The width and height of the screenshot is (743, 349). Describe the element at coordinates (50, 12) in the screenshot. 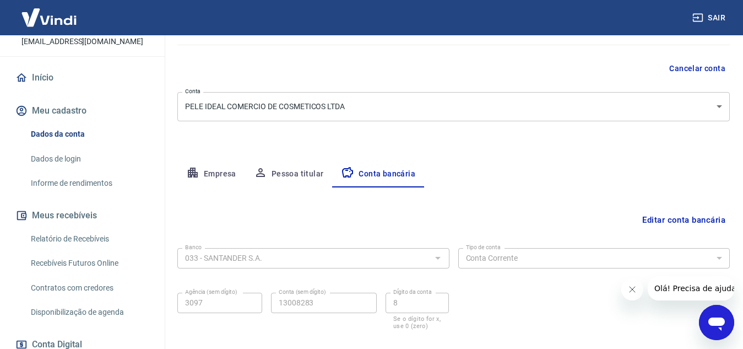

I see `span: Olá! Precisa de ajuda?` at that location.